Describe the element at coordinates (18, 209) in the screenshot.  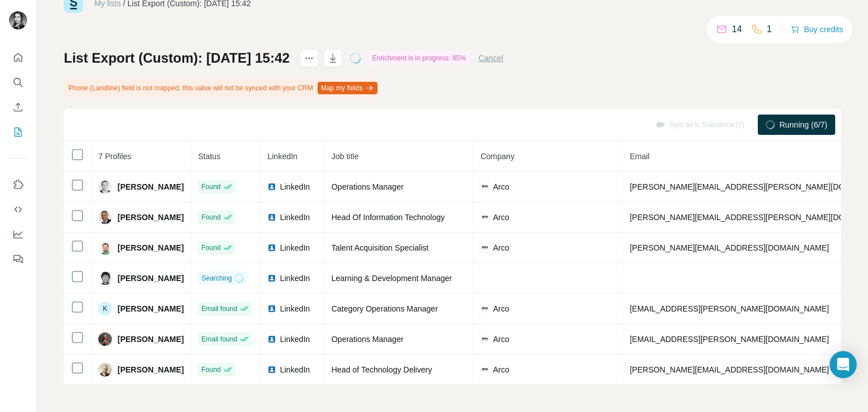
I see `button: Use Surfe API` at that location.